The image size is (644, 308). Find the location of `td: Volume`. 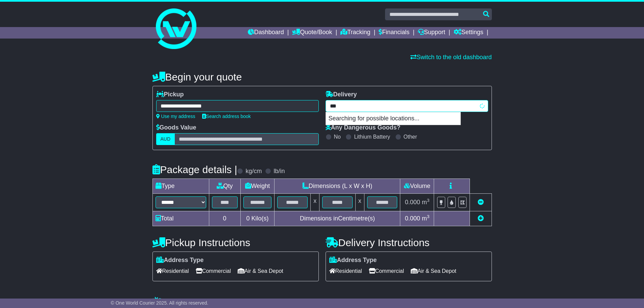

td: Volume is located at coordinates (417, 186).